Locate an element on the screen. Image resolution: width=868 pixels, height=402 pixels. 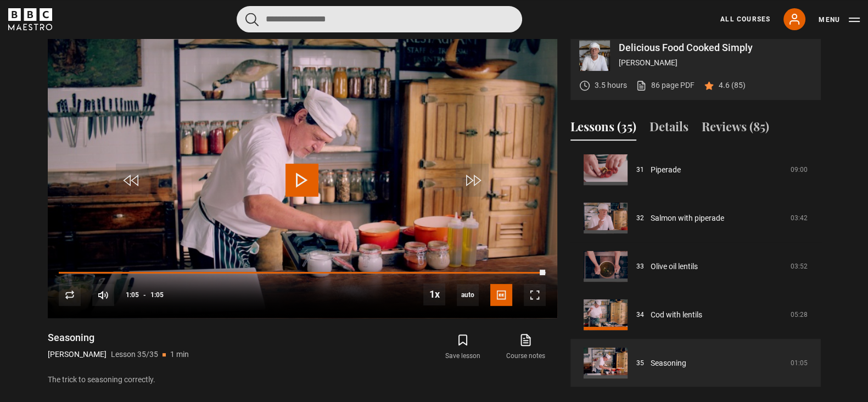
p: 3.5 hours is located at coordinates (611, 85).